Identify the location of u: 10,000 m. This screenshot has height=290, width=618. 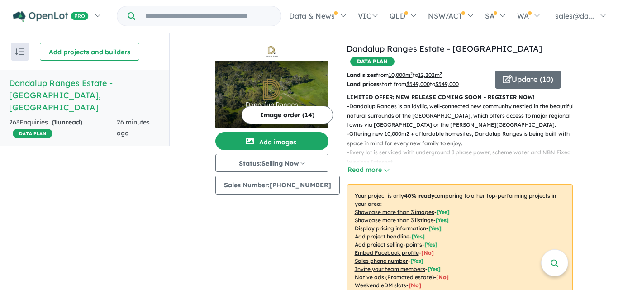
(400, 75).